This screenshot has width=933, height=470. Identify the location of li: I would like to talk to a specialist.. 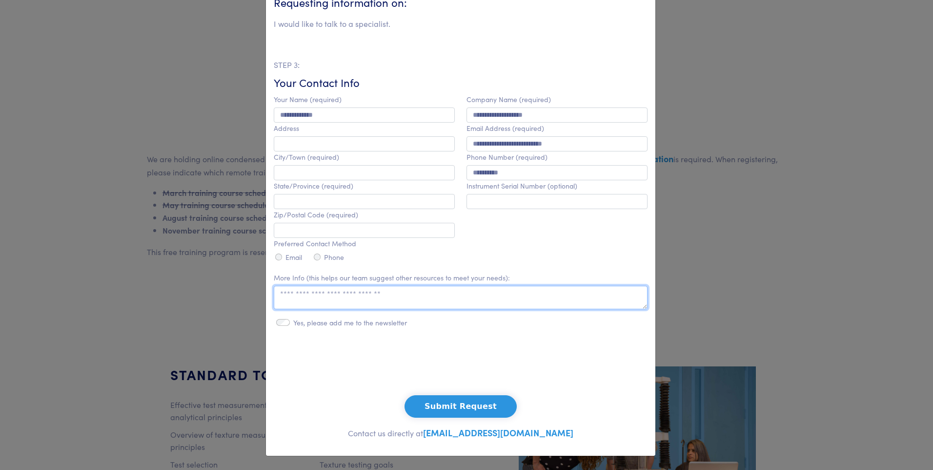
(332, 24).